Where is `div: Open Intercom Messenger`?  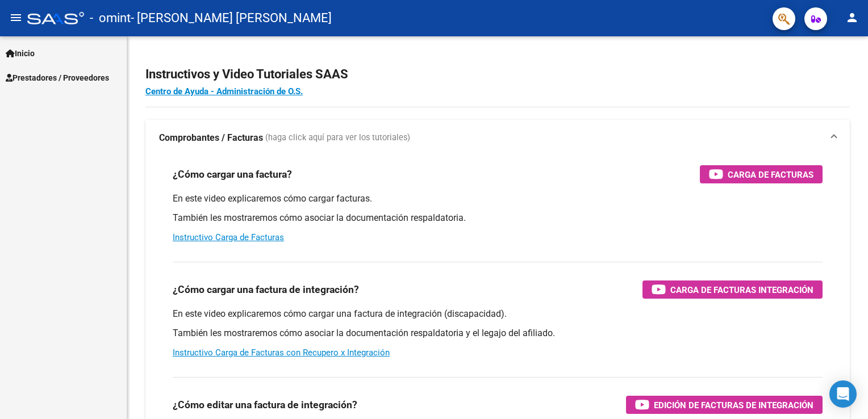 div: Open Intercom Messenger is located at coordinates (843, 394).